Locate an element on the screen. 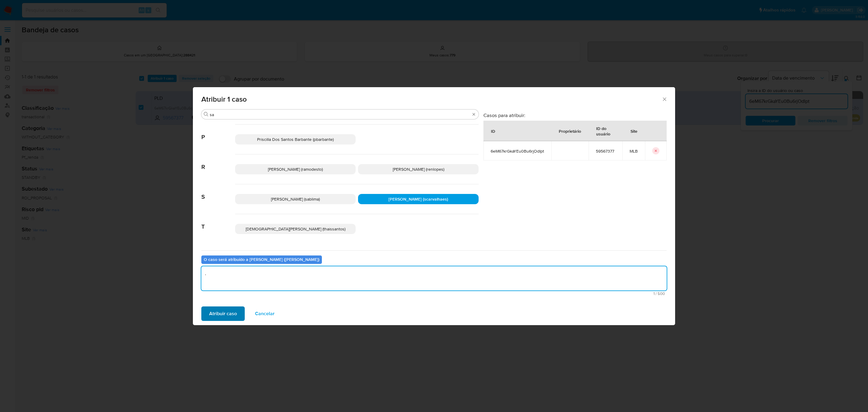  span: MLB is located at coordinates (634, 151).